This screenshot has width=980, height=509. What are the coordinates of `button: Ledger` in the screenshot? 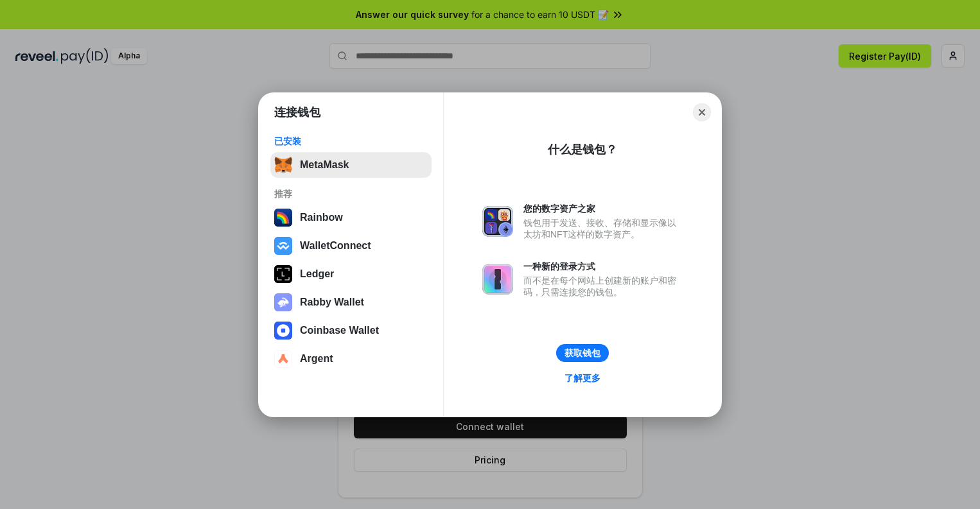 It's located at (350, 274).